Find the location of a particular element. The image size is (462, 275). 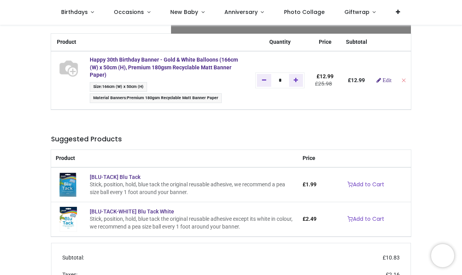

th: Subtotal is located at coordinates (356, 42).